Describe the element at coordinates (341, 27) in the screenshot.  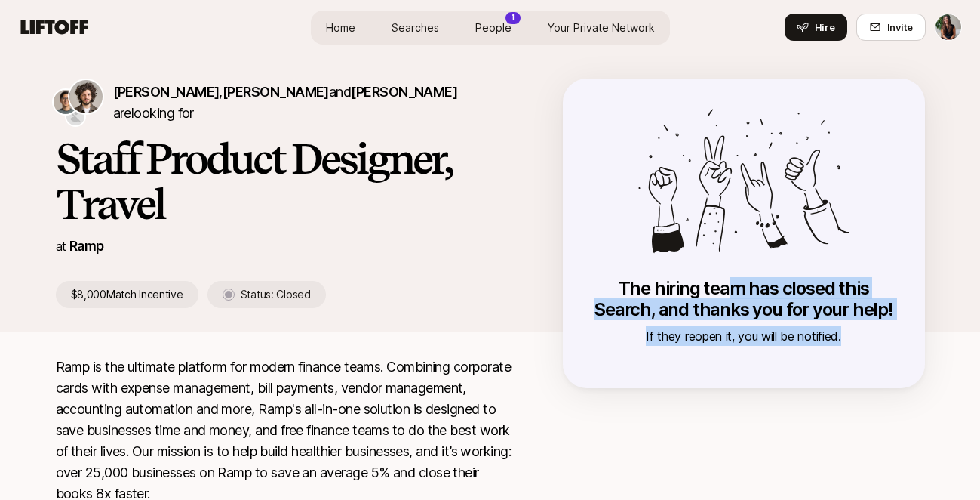
I see `a: Home` at that location.